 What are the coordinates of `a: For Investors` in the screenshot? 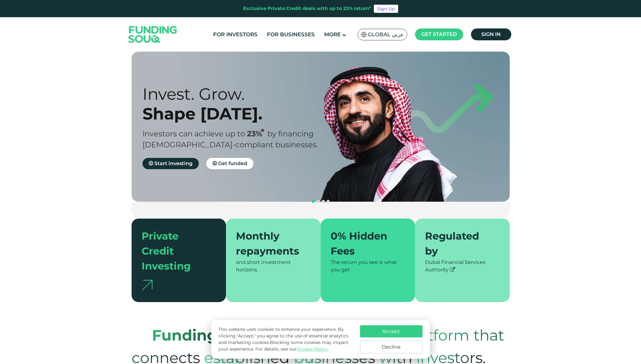 It's located at (235, 34).